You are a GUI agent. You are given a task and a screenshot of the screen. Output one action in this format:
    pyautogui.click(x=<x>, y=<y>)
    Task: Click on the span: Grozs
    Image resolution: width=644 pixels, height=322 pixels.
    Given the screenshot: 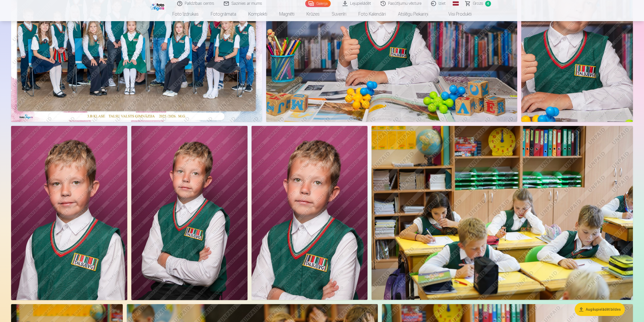 What is the action you would take?
    pyautogui.click(x=478, y=3)
    